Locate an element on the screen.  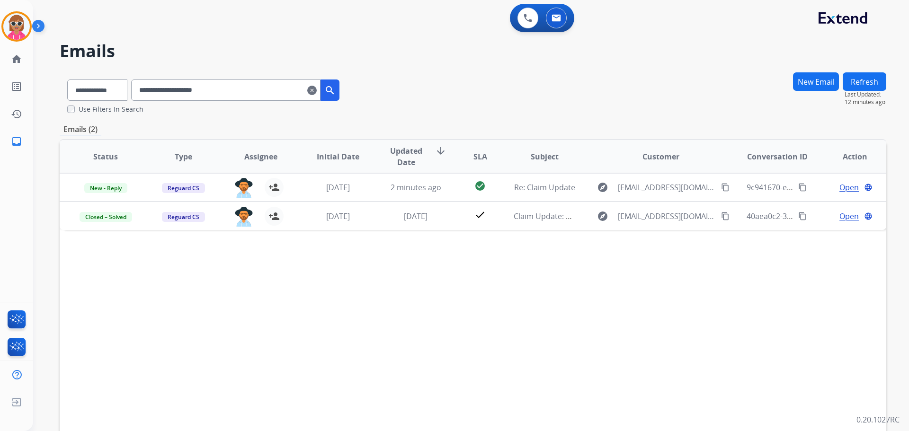
span: Status is located at coordinates (106, 157).